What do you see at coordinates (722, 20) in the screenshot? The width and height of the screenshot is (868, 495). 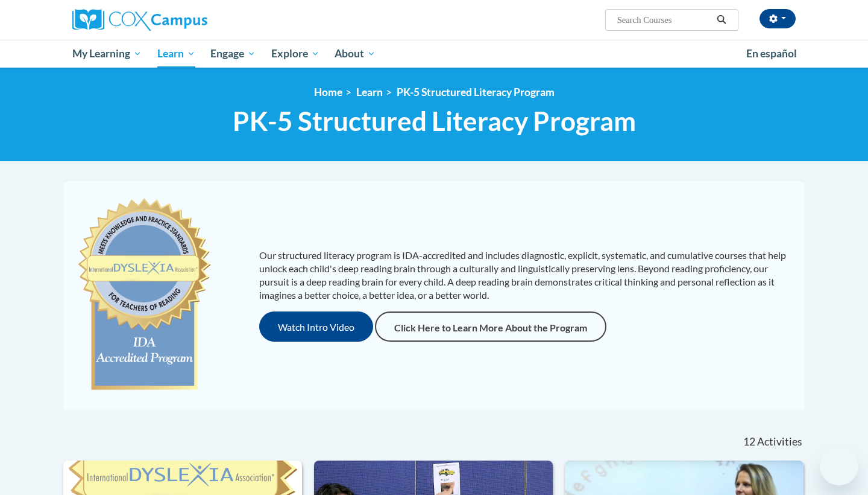 I see `button: Search` at bounding box center [722, 20].